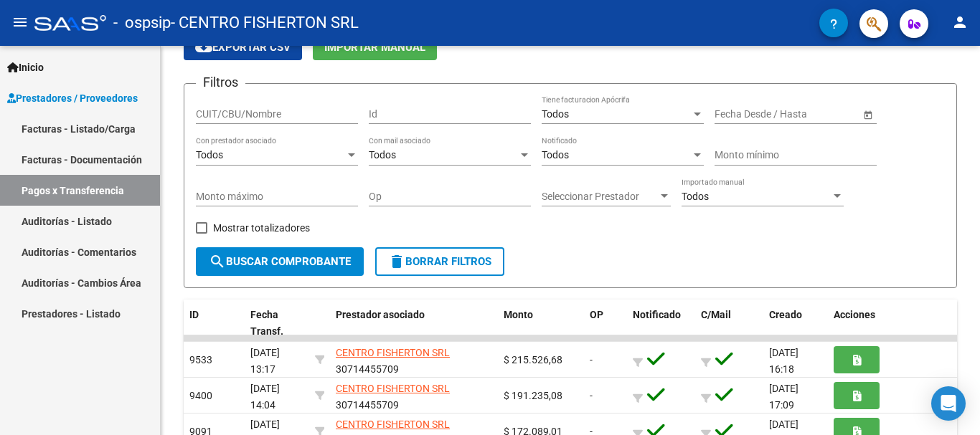  I want to click on mat-icon: person, so click(960, 22).